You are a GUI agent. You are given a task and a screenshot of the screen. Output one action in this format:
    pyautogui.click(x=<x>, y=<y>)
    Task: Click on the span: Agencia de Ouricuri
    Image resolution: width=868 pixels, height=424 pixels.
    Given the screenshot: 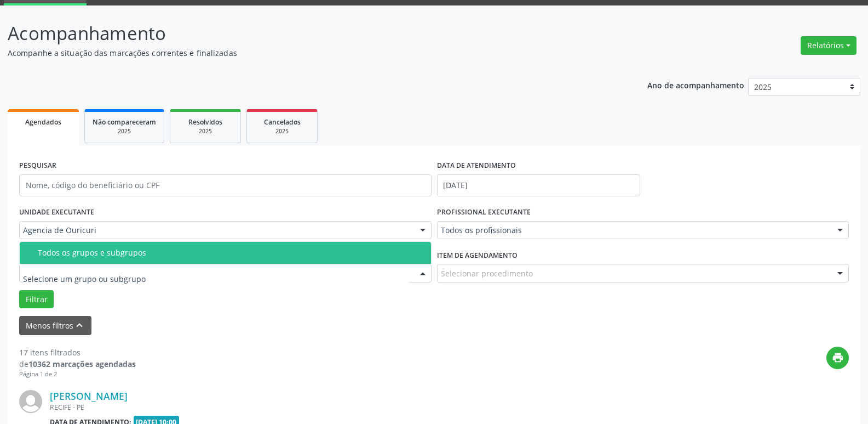 What is the action you would take?
    pyautogui.click(x=216, y=230)
    